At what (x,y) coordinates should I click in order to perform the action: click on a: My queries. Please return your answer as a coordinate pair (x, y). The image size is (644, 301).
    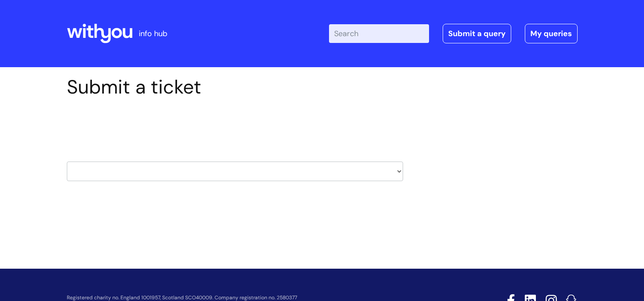
    Looking at the image, I should click on (551, 33).